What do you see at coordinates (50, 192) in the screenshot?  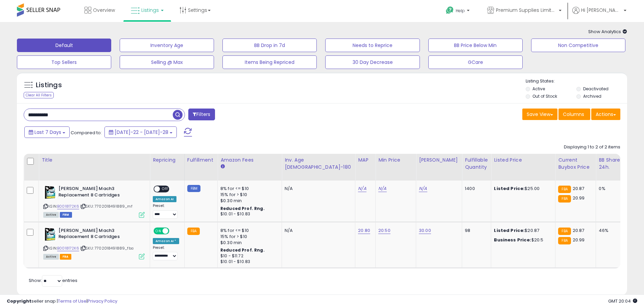 I see `img: 51yb8RJuHSL._SL40_.jpg` at bounding box center [50, 192].